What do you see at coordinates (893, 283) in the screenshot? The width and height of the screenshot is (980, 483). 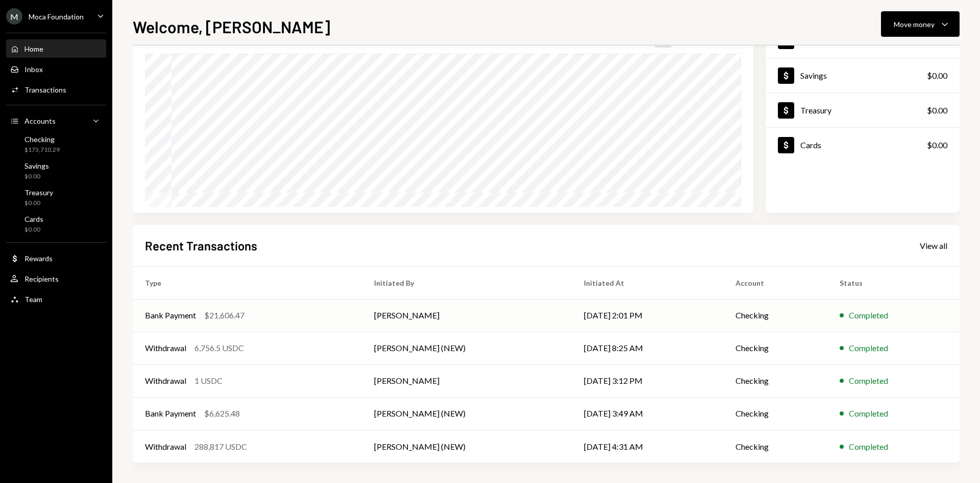 I see `th: Status` at bounding box center [893, 283].